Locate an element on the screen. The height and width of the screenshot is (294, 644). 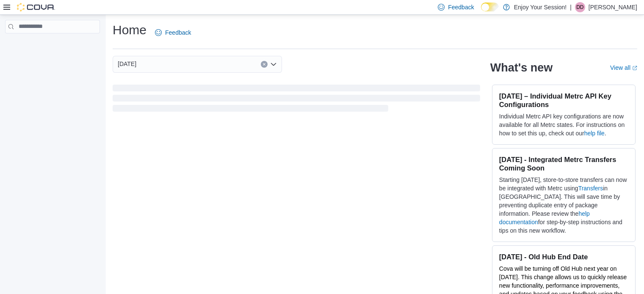
span: DD is located at coordinates (580, 7).